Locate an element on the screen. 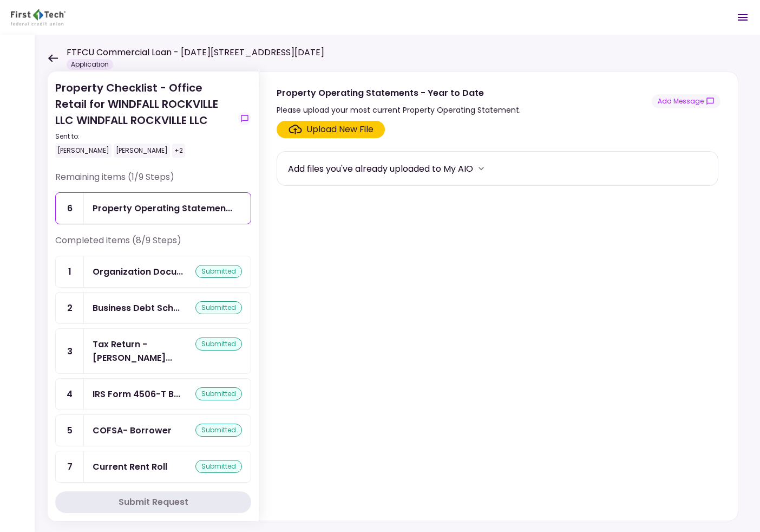 This screenshot has width=760, height=532. button: more is located at coordinates (482, 169).